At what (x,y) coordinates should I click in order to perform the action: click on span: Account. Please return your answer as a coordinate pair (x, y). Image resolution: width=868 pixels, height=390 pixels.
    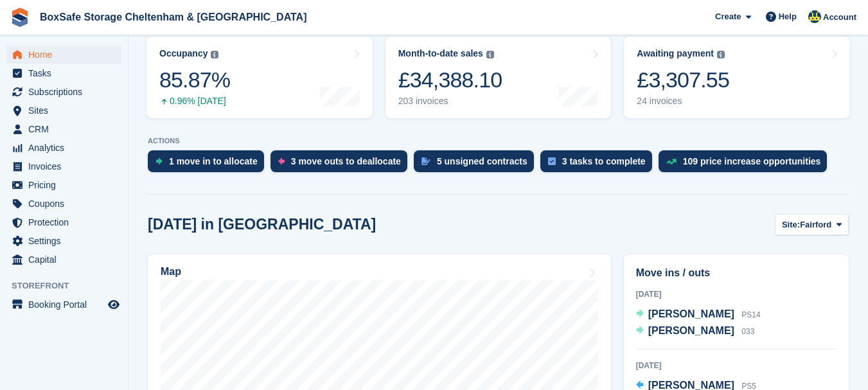
    Looking at the image, I should click on (840, 18).